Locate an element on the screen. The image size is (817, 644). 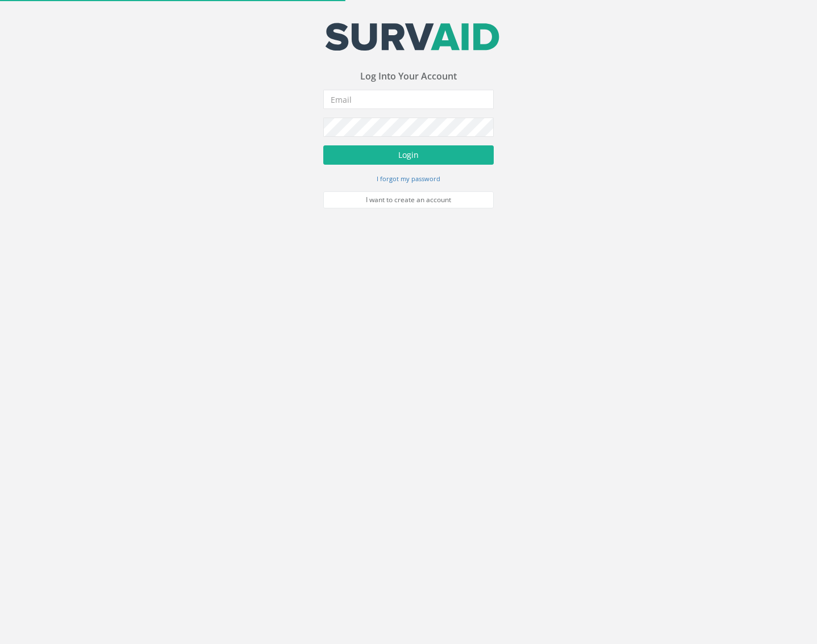
a: I forgot my password is located at coordinates (408, 178).